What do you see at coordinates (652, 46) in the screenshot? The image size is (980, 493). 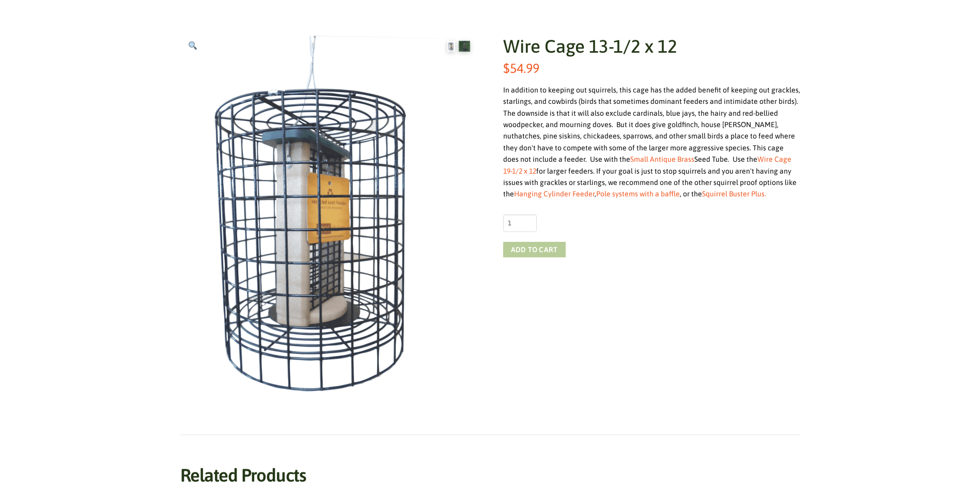 I see `h1: Wire Cage 13-1/2 x 12` at bounding box center [652, 46].